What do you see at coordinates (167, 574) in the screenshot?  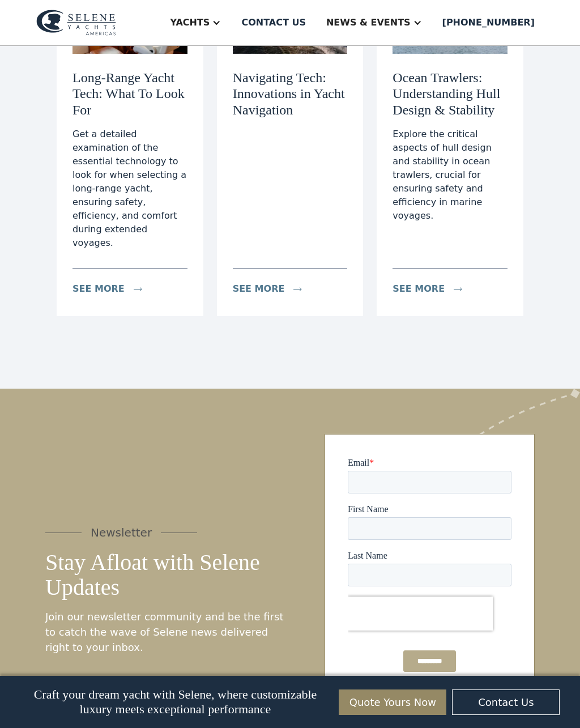 I see `h5: Stay Afloat with Selene Updates` at bounding box center [167, 574].